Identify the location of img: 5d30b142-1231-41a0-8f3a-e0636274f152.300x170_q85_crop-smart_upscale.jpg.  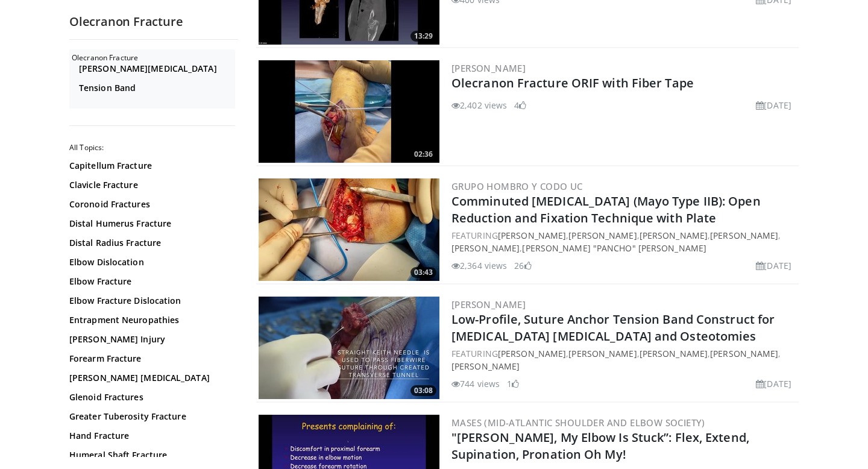
(349, 111).